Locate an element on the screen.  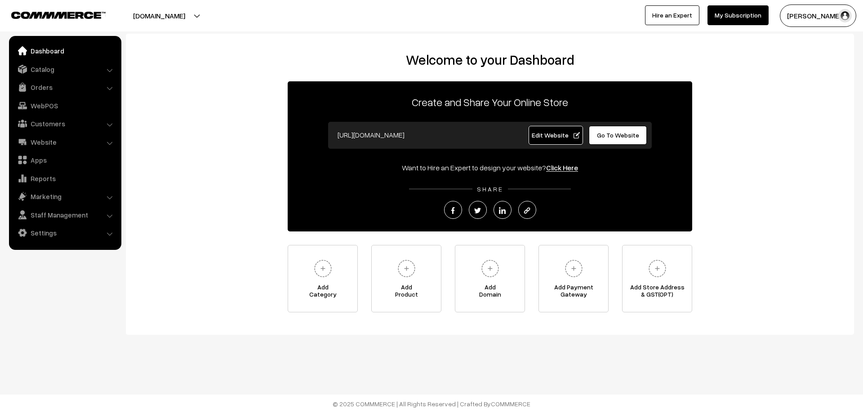
a: Catalog is located at coordinates (65, 69).